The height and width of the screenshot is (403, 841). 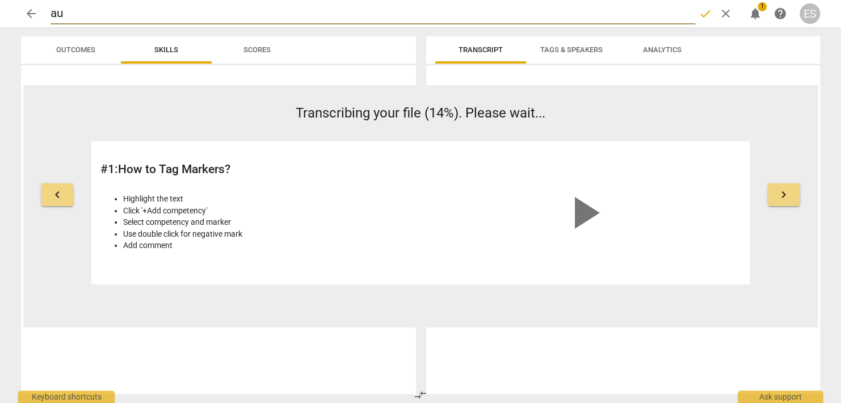 I want to click on span: notifications, so click(x=755, y=14).